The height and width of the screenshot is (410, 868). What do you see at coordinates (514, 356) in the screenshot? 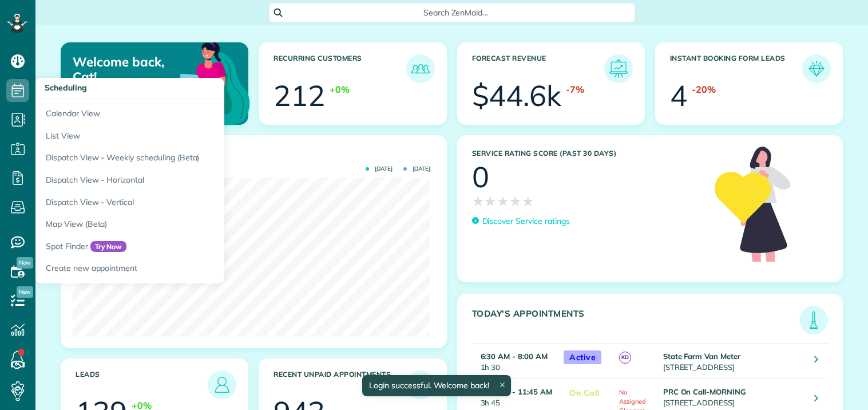
I see `strong: 6:30 AM - 8:00 AM` at bounding box center [514, 356].